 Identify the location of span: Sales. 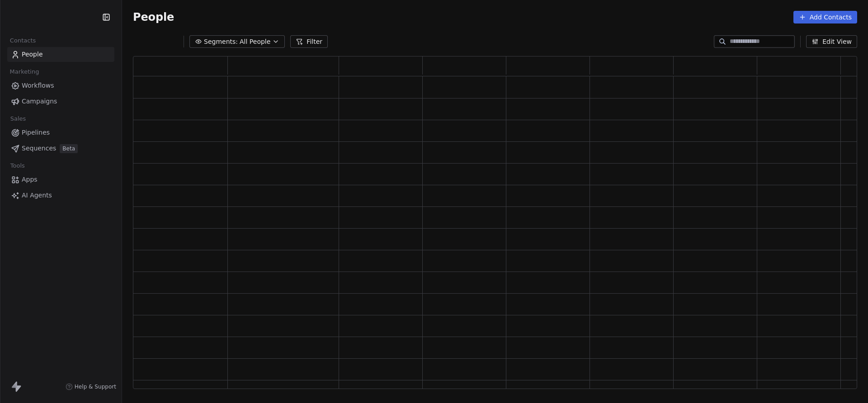
(18, 119).